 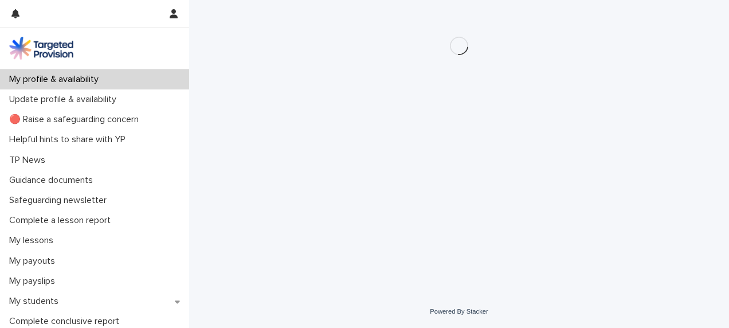 I want to click on p: My profile & availability, so click(x=56, y=79).